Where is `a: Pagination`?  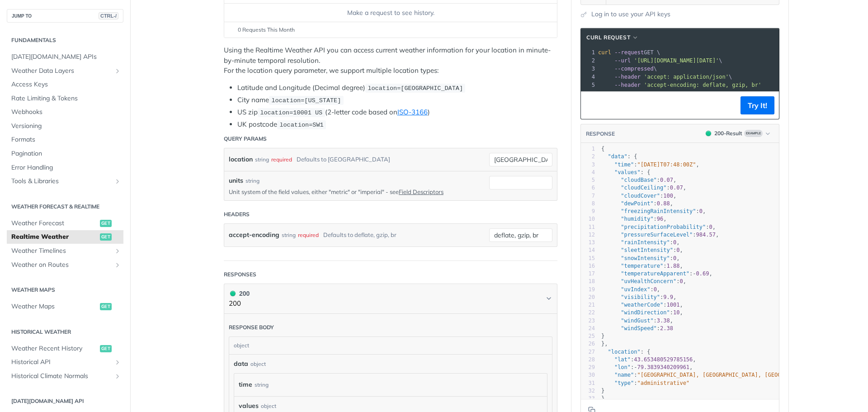 a: Pagination is located at coordinates (65, 154).